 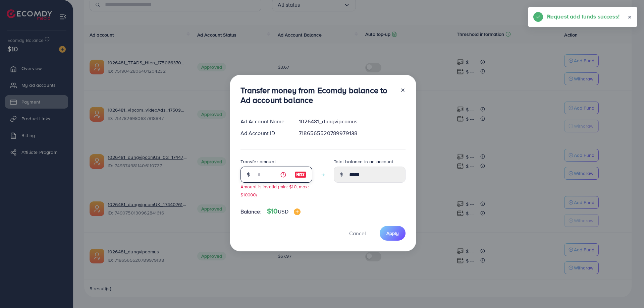 What do you see at coordinates (274, 191) in the screenshot?
I see `small: Amount is invalid (min: $10, max: $10000)` at bounding box center [274, 191].